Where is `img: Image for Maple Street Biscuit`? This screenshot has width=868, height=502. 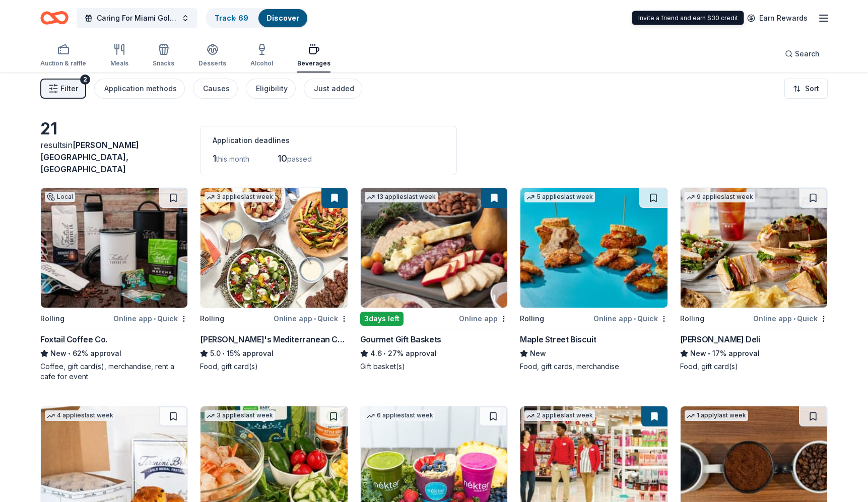
img: Image for Maple Street Biscuit is located at coordinates (593, 247).